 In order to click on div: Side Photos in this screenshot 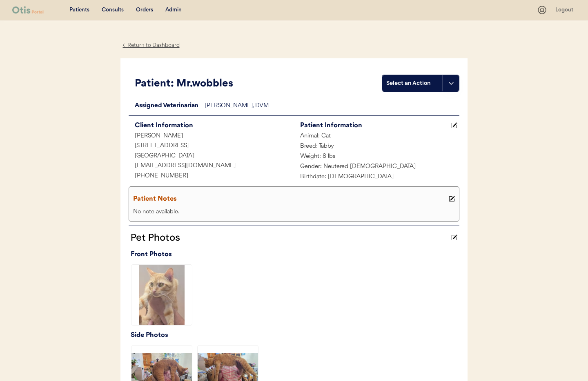, I will do `click(295, 335)`.